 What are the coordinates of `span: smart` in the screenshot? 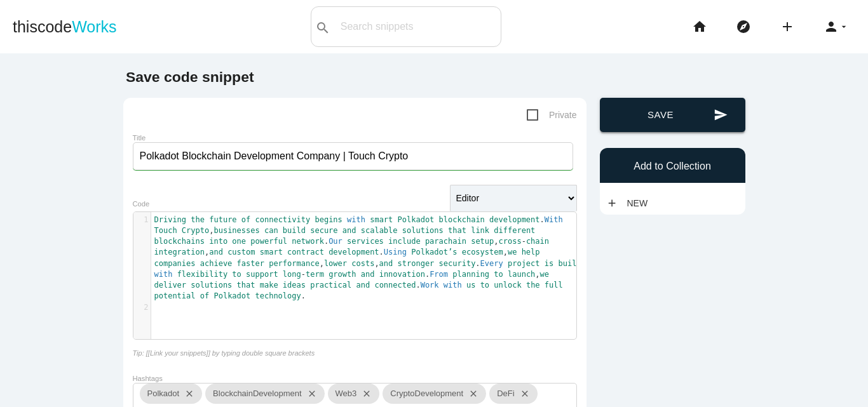 It's located at (271, 252).